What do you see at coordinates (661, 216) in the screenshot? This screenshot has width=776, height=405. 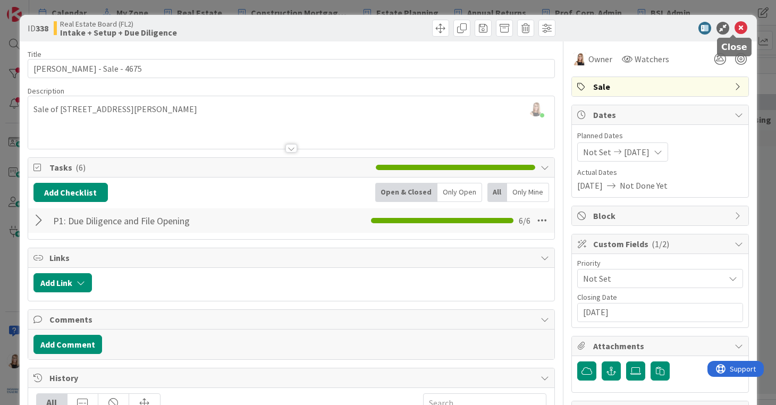 I see `span: Block` at bounding box center [661, 216].